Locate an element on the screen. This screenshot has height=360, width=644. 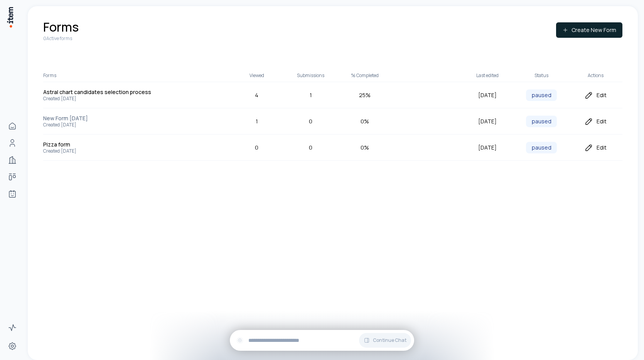
div: Last edited is located at coordinates (487, 76).